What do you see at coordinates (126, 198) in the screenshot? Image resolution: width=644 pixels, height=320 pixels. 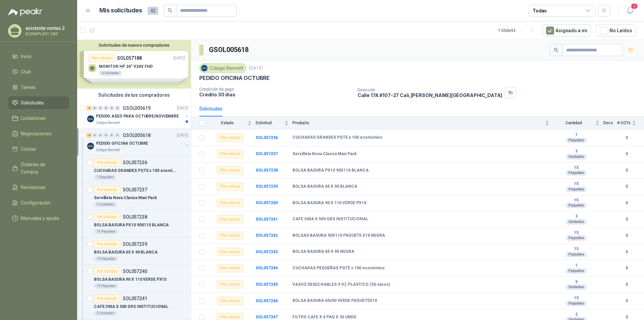 I see `p: Servilleta Nova Clasica Maxi Pack` at bounding box center [126, 198].